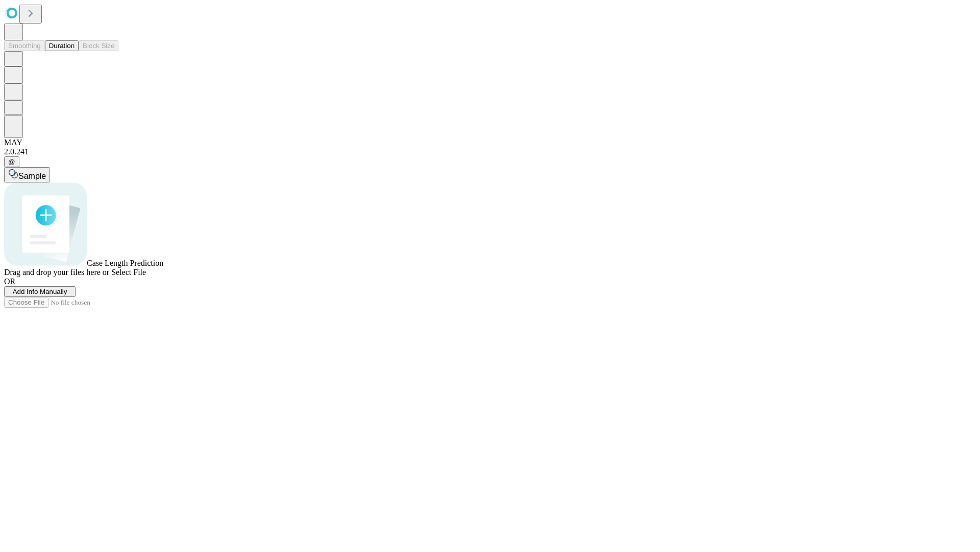 This screenshot has width=980, height=552. I want to click on button: Sample, so click(27, 175).